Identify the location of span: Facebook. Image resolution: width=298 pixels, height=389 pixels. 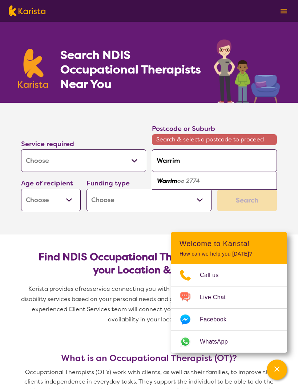
(218, 320).